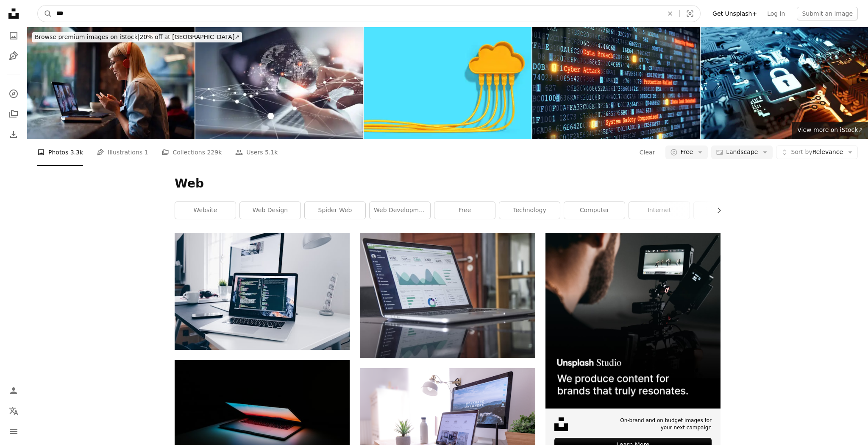 The width and height of the screenshot is (868, 445). Describe the element at coordinates (784, 83) in the screenshot. I see `img: Digital Cloud Security Background Concept` at that location.